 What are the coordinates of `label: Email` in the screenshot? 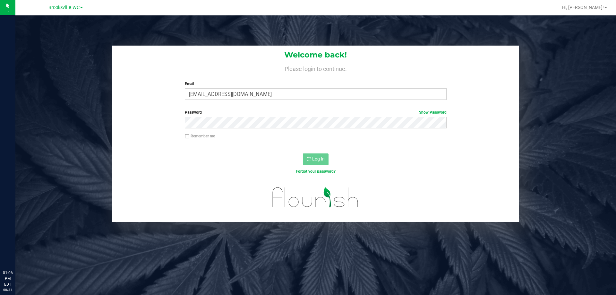 It's located at (315, 84).